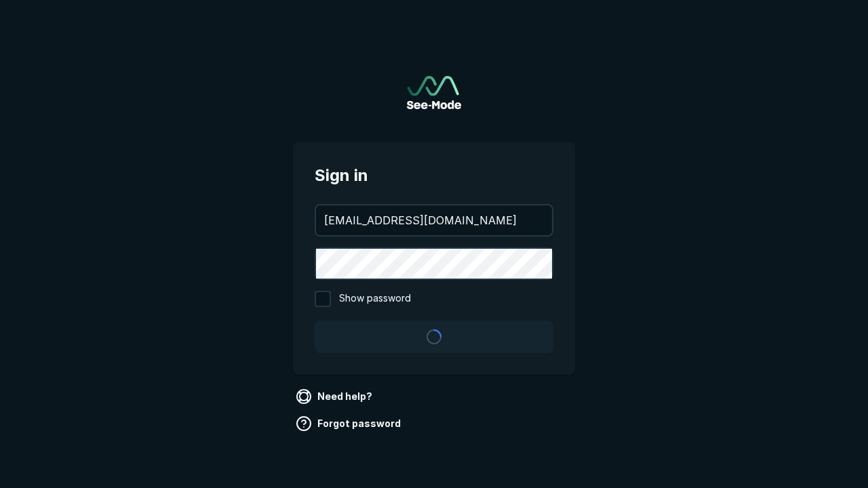 This screenshot has width=868, height=488. I want to click on input: your@email.com, so click(434, 221).